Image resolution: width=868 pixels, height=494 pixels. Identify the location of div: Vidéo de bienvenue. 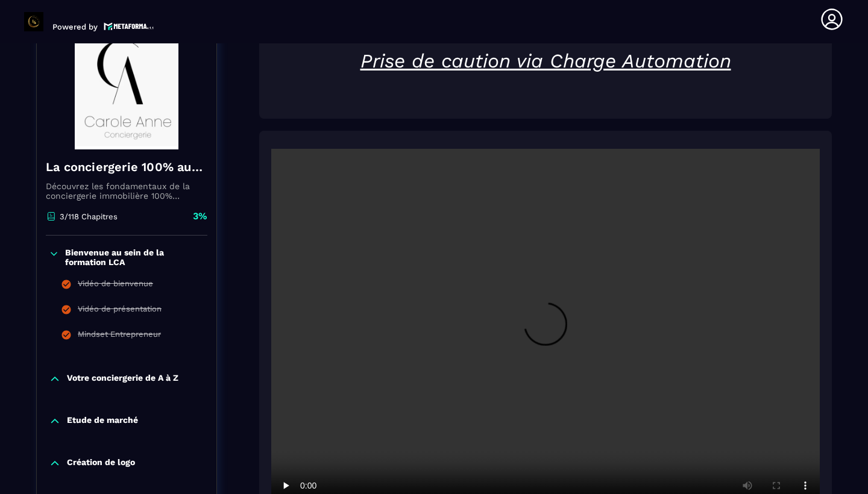
(115, 286).